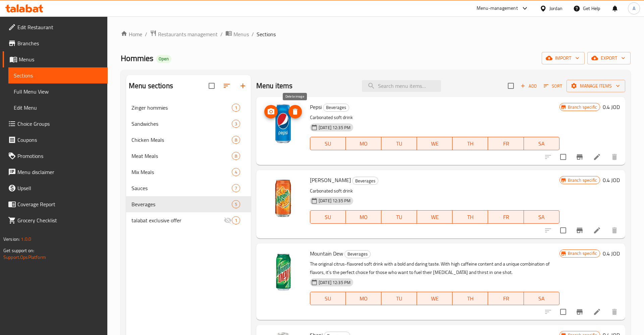 This screenshot has height=335, width=644. Describe the element at coordinates (528, 86) in the screenshot. I see `button: Add` at that location.